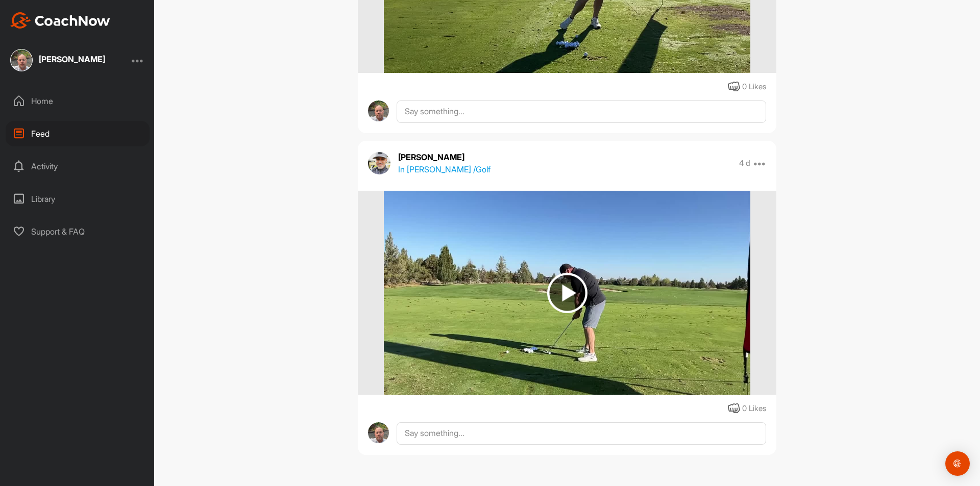  I want to click on img: CoachNow, so click(60, 21).